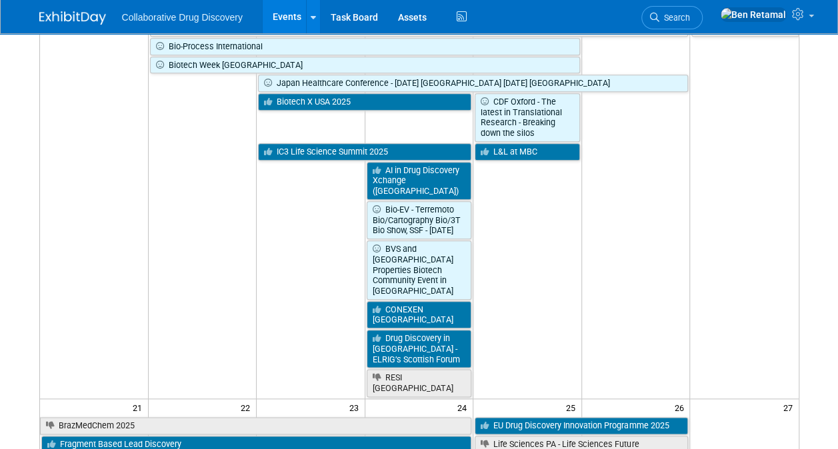 The width and height of the screenshot is (838, 449). Describe the element at coordinates (356, 407) in the screenshot. I see `span: 23` at that location.